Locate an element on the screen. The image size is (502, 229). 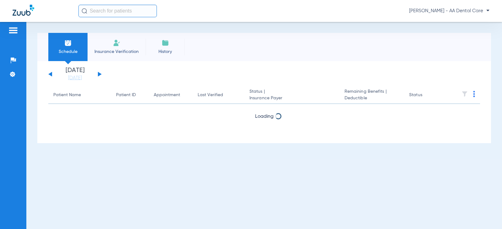
img: Zuub Logo is located at coordinates (23, 10).